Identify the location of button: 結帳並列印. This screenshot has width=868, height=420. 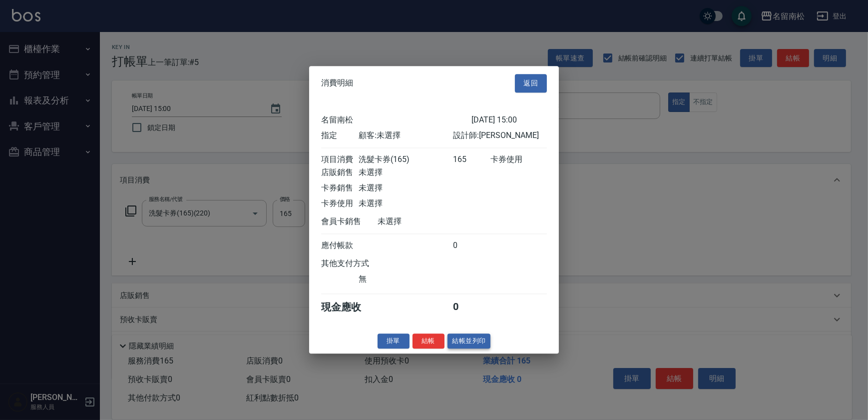
(469, 341).